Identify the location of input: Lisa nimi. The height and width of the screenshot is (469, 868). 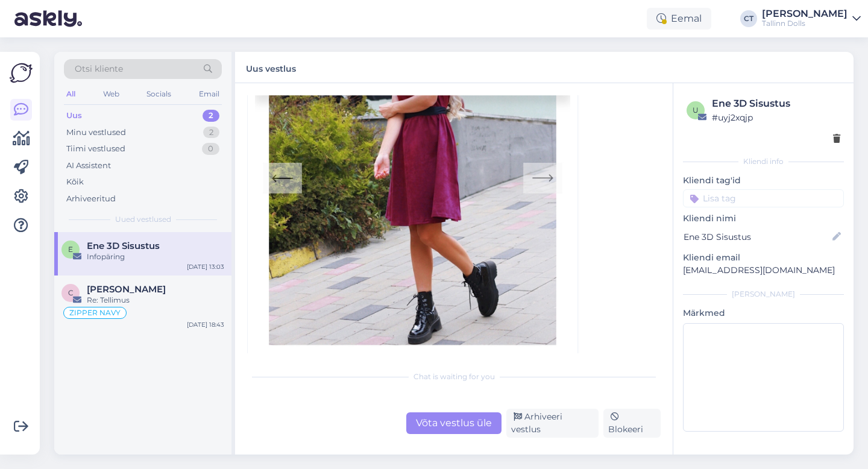
(756, 237).